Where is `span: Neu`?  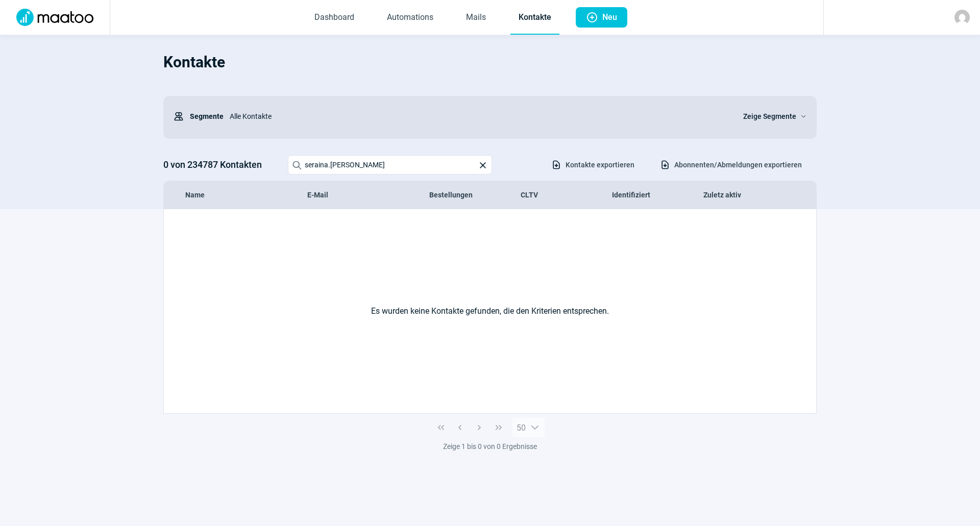
span: Neu is located at coordinates (609, 18).